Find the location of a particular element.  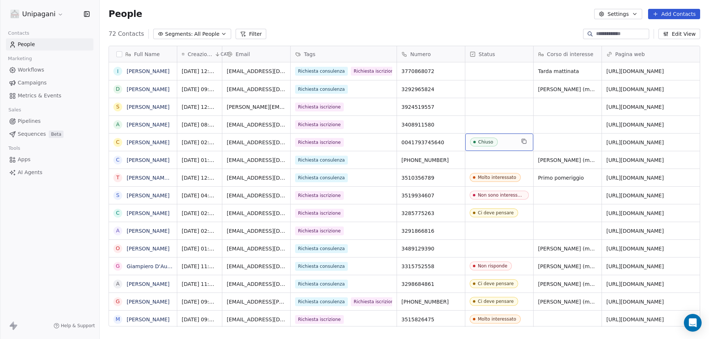

button: Settings is located at coordinates (618, 14).